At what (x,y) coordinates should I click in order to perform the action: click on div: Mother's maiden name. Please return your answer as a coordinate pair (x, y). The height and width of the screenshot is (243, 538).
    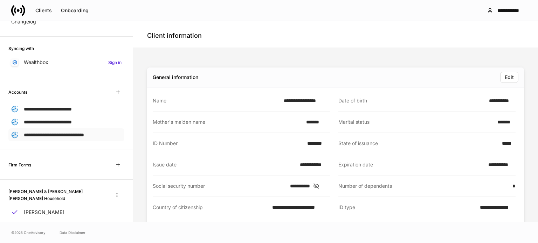
    Looking at the image, I should click on (227, 122).